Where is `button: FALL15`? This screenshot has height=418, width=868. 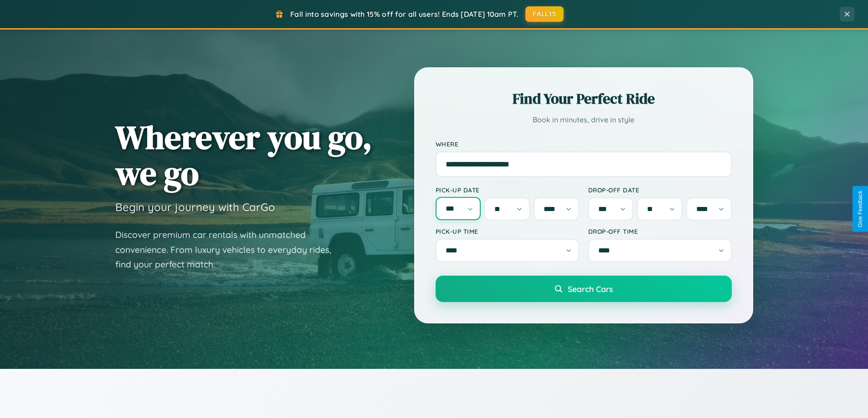
button: FALL15 is located at coordinates (544, 14).